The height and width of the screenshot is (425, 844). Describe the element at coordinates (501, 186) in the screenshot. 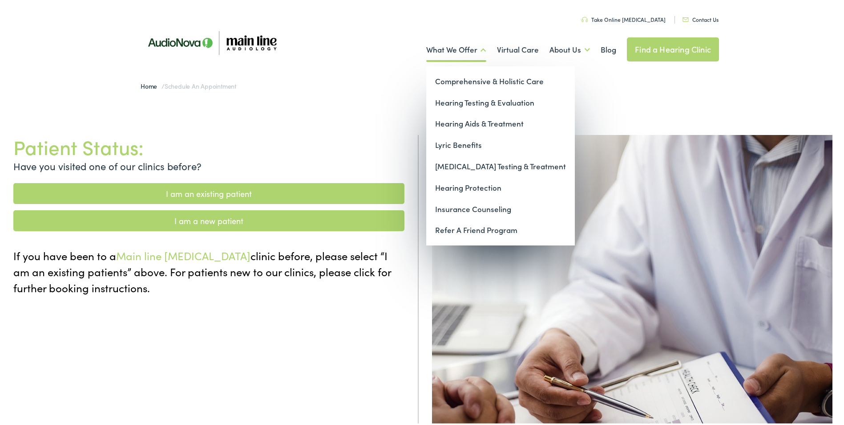

I see `a: Hearing Protection` at that location.